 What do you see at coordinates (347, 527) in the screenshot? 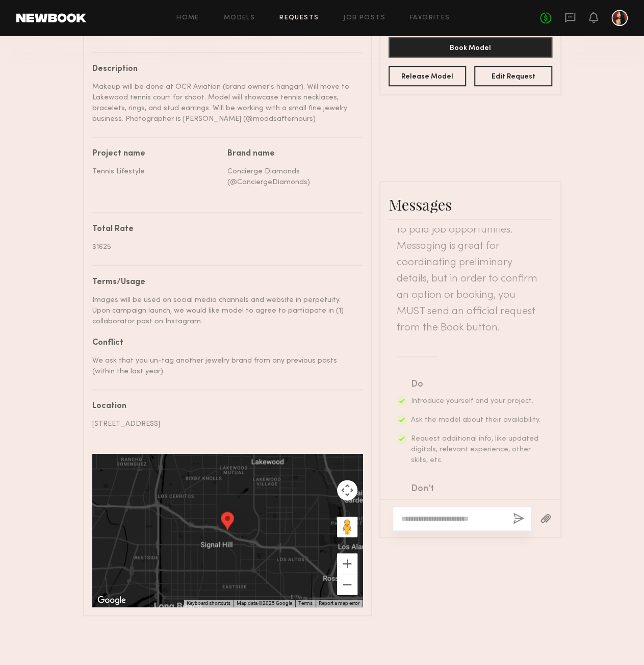
I see `button: Drag Pegman onto the map to open Street View` at bounding box center [347, 527].